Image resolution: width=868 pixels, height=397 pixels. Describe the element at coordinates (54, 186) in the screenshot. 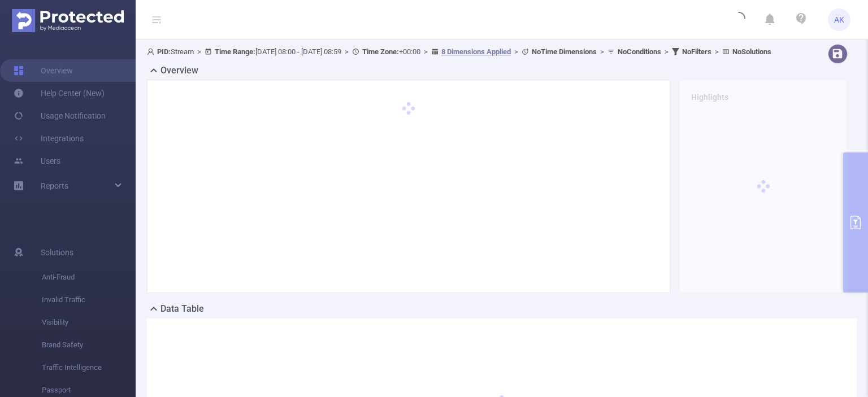

I see `span: Reports` at that location.